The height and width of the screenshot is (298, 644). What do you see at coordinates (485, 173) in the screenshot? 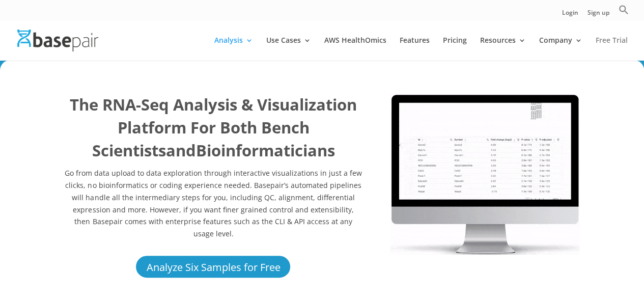
I see `img: RNA Seq 2022` at bounding box center [485, 173].